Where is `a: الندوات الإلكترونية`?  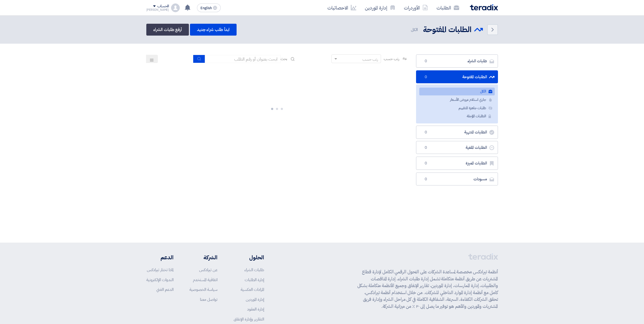 a: الندوات الإلكترونية is located at coordinates (160, 280).